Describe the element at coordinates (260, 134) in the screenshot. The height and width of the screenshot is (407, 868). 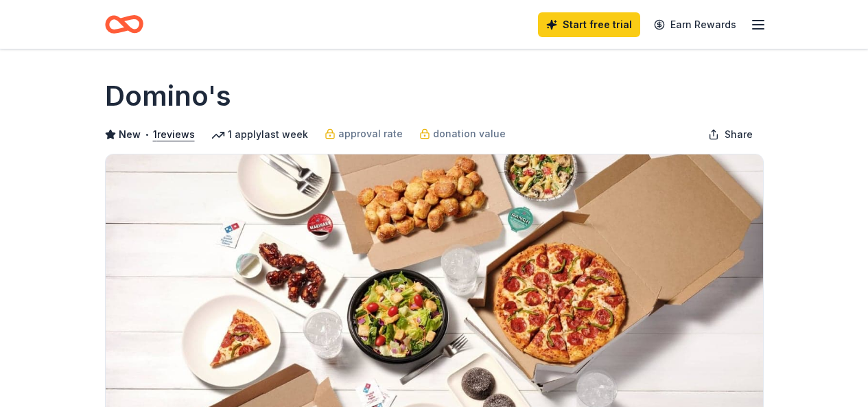
I see `div: 1 apply last week` at that location.